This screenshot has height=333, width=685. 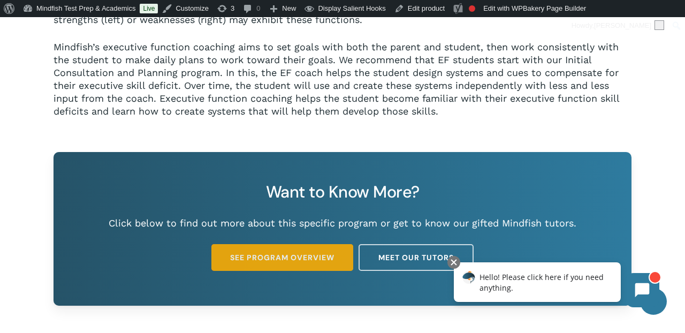 I want to click on div: Focus keyphrase not set, so click(x=472, y=9).